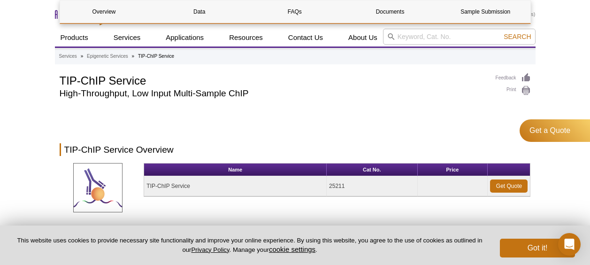 The width and height of the screenshot is (590, 265). I want to click on th: Price, so click(453, 170).